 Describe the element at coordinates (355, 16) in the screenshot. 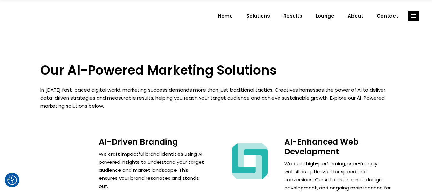

I see `span: About` at that location.